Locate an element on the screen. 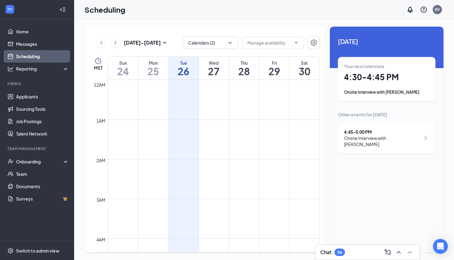 Image resolution: width=454 pixels, height=260 pixels. a: Talent Network is located at coordinates (42, 134).